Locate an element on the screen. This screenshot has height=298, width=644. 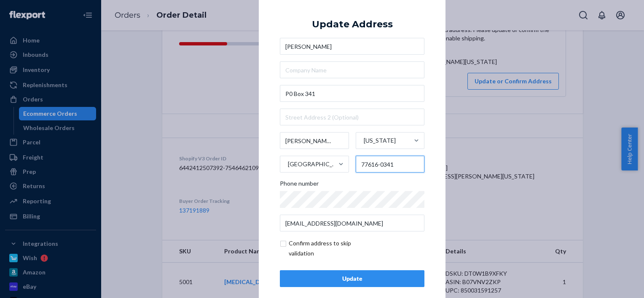
input: First & Last Name is located at coordinates (351, 46).